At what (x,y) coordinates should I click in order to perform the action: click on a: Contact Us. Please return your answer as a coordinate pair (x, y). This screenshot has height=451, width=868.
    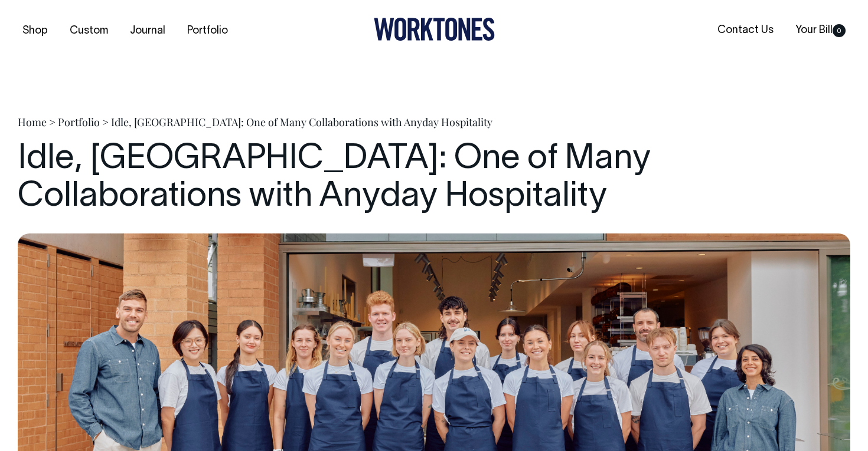
    Looking at the image, I should click on (745, 30).